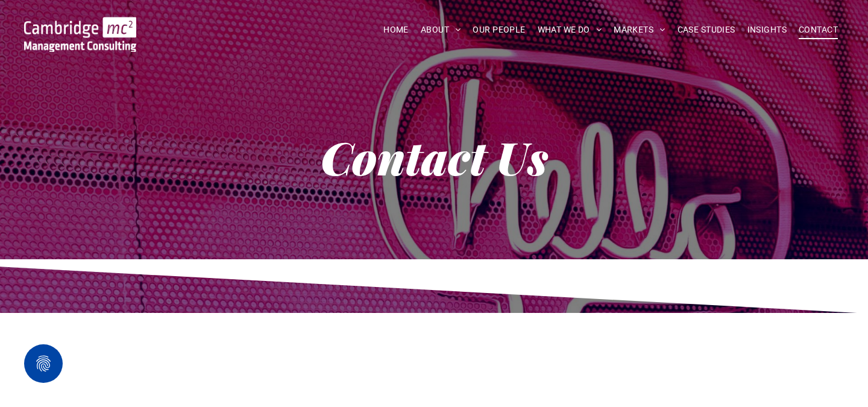  Describe the element at coordinates (522, 156) in the screenshot. I see `strong: Us` at that location.